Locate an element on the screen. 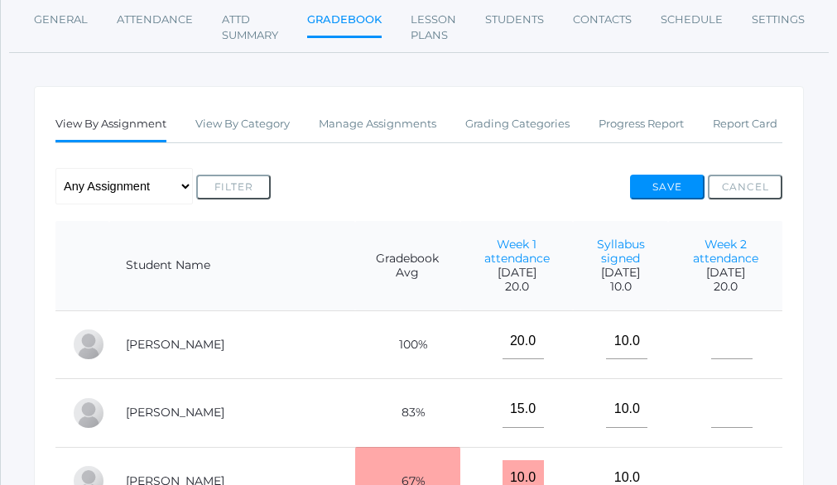  a: Progress Report is located at coordinates (640, 124).